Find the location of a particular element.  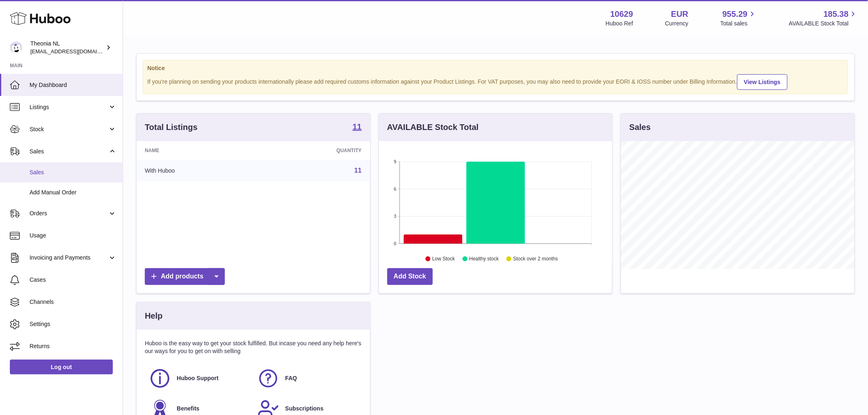

text: 9 is located at coordinates (395, 161).